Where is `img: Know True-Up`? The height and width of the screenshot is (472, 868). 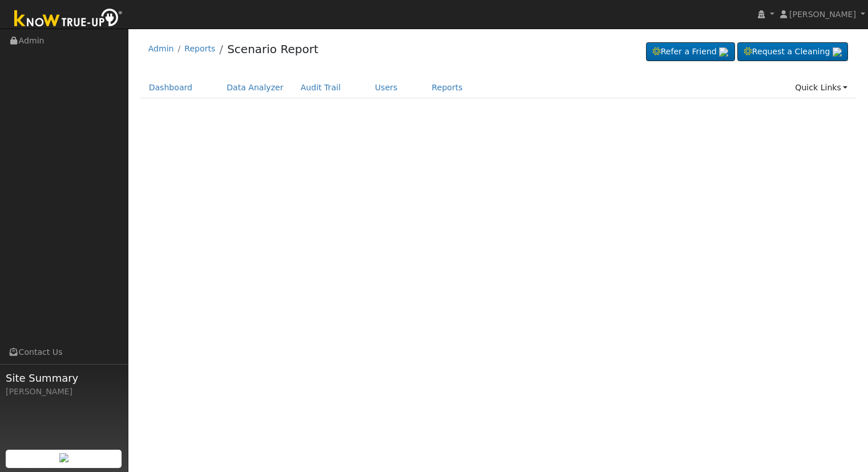
img: Know True-Up is located at coordinates (69, 19).